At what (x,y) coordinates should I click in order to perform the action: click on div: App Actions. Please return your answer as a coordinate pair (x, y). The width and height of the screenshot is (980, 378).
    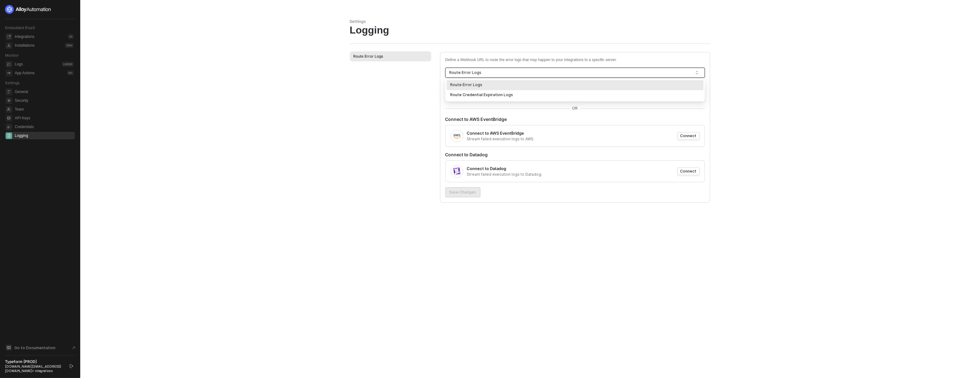
    Looking at the image, I should click on (25, 73).